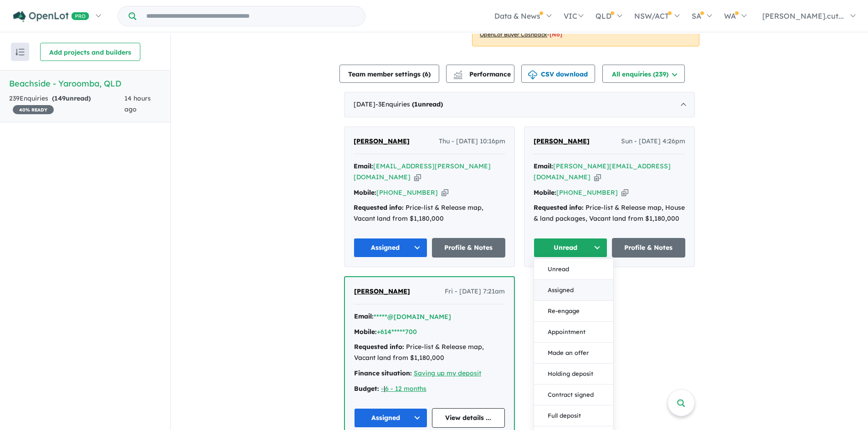 The width and height of the screenshot is (868, 430). What do you see at coordinates (406, 389) in the screenshot?
I see `a: 6 - 12 months` at bounding box center [406, 389].